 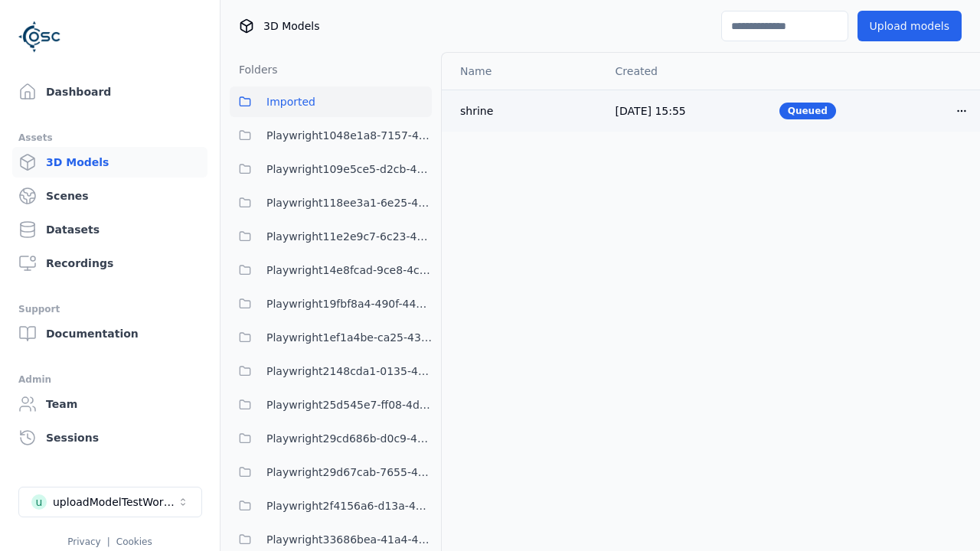 What do you see at coordinates (40, 36) in the screenshot?
I see `img: Logo` at bounding box center [40, 36].